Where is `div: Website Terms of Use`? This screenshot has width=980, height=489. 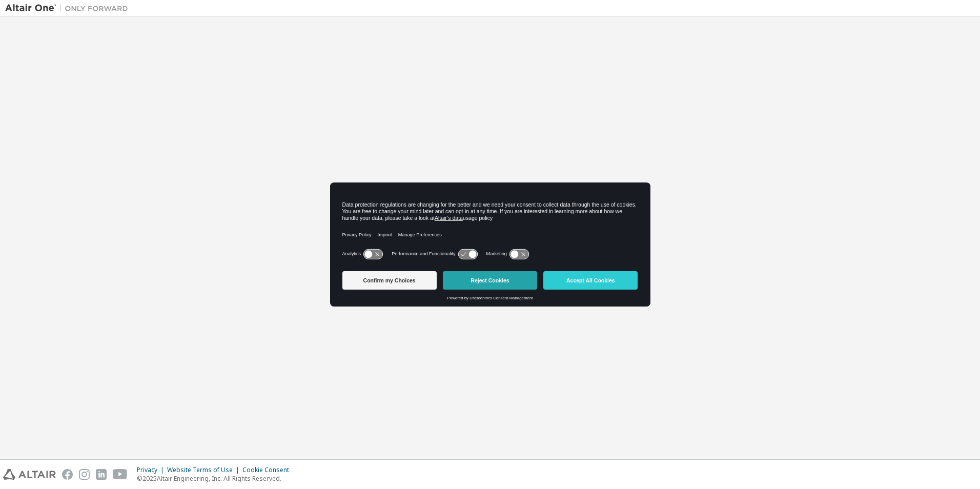 div: Website Terms of Use is located at coordinates (204, 470).